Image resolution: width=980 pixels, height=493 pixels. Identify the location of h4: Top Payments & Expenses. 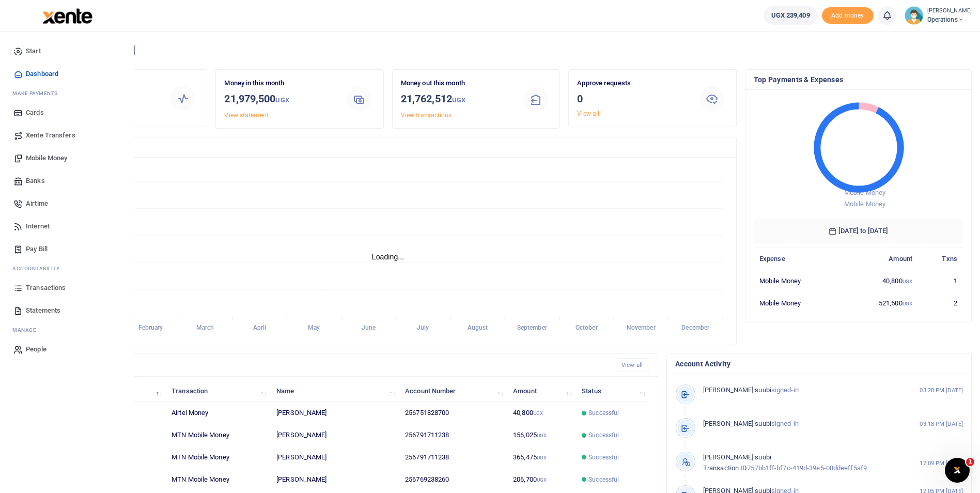
(859, 80).